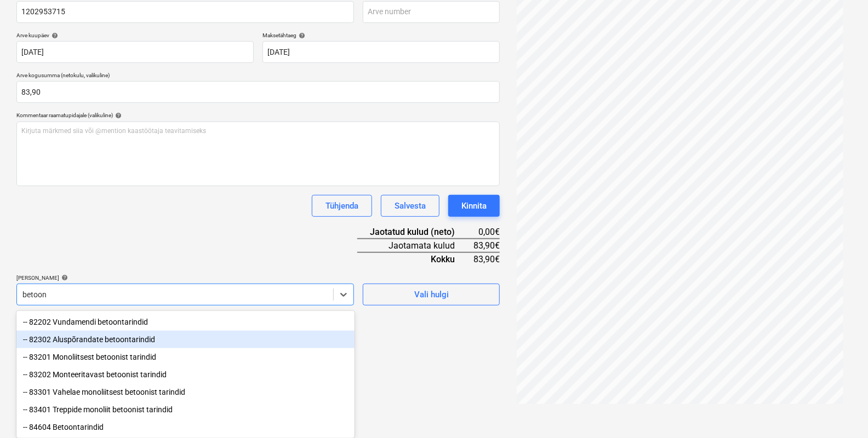 This screenshot has width=868, height=438. What do you see at coordinates (185, 357) in the screenshot?
I see `div: -- 83201 Monoliitsest betoonist tarindid` at bounding box center [185, 357].